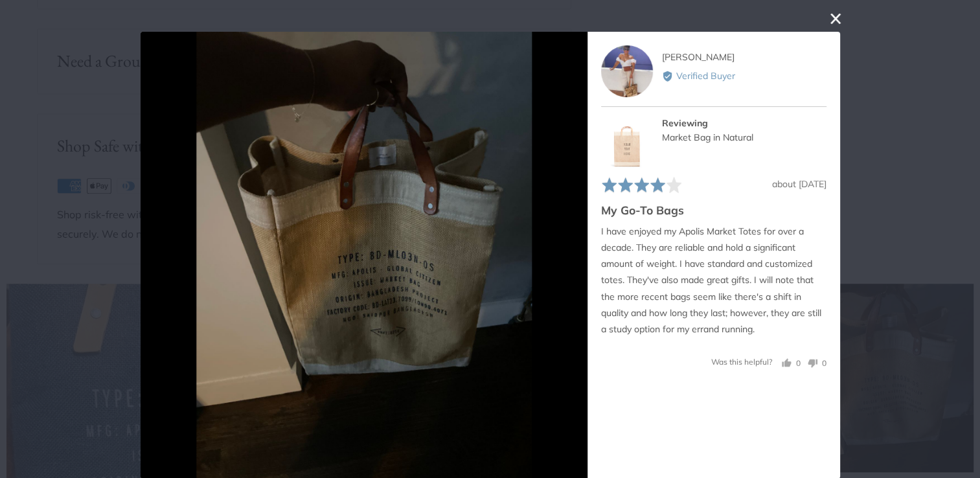 Image resolution: width=980 pixels, height=478 pixels. What do you see at coordinates (835, 19) in the screenshot?
I see `button: close this modal window` at bounding box center [835, 19].